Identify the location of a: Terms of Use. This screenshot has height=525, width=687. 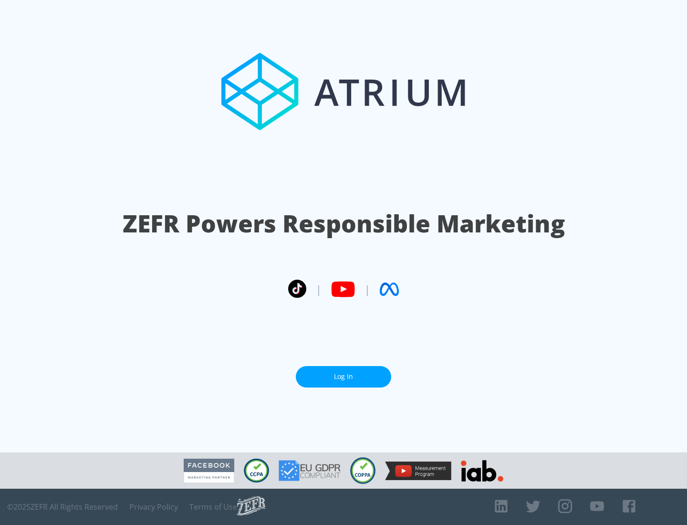
(213, 506).